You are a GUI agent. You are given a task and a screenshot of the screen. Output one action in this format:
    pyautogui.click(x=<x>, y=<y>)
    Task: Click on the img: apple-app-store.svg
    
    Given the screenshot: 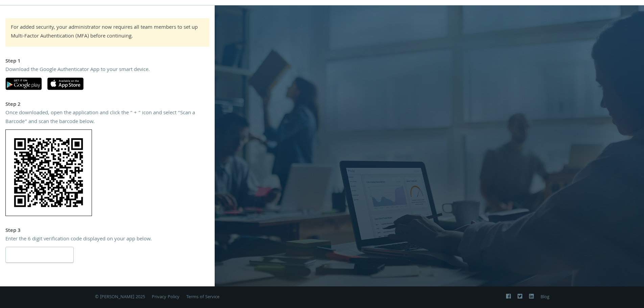 What is the action you would take?
    pyautogui.click(x=65, y=83)
    